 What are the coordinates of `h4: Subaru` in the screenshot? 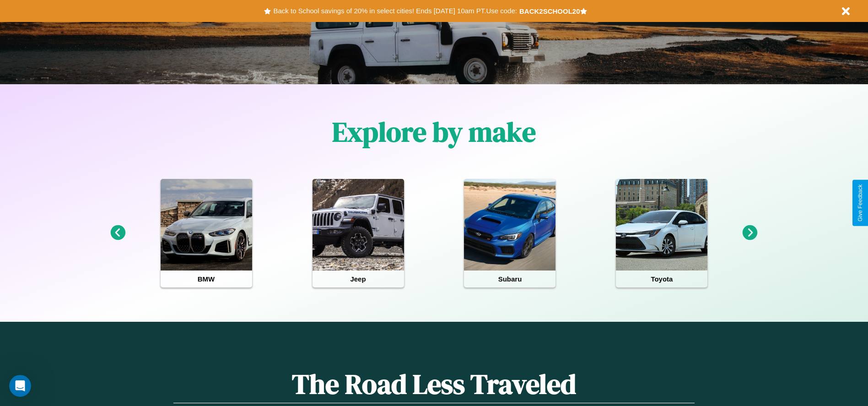 It's located at (510, 279).